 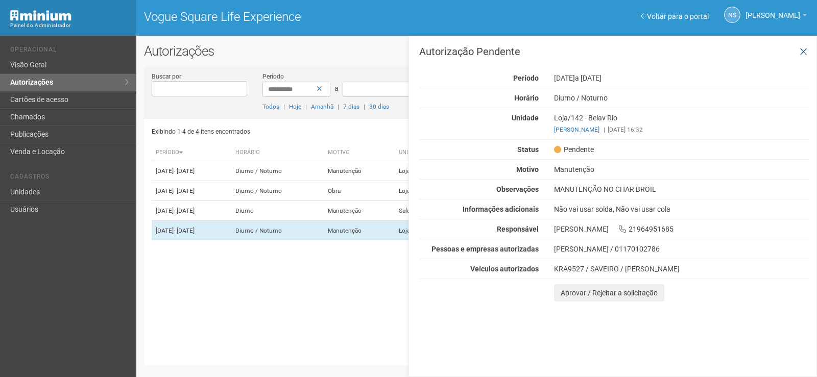 What do you see at coordinates (609, 293) in the screenshot?
I see `button: Aprovar / Rejeitar a solicitação` at bounding box center [609, 293].